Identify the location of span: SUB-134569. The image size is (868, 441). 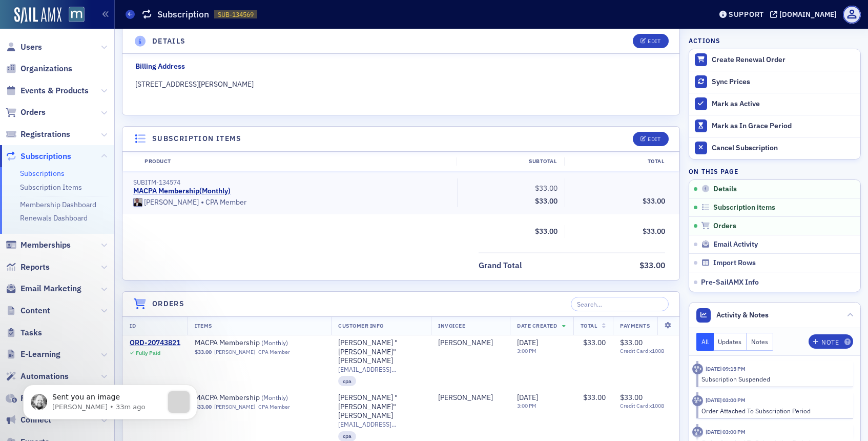
(236, 14).